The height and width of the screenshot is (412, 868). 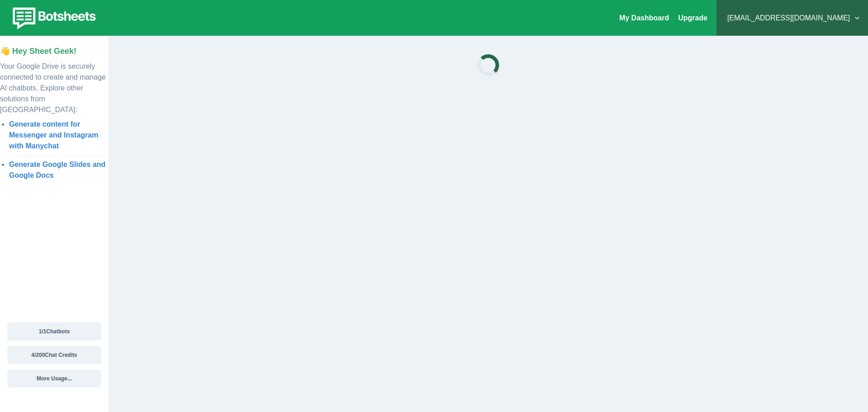 What do you see at coordinates (57, 170) in the screenshot?
I see `a: Generate Google Slides and Google Docs` at bounding box center [57, 170].